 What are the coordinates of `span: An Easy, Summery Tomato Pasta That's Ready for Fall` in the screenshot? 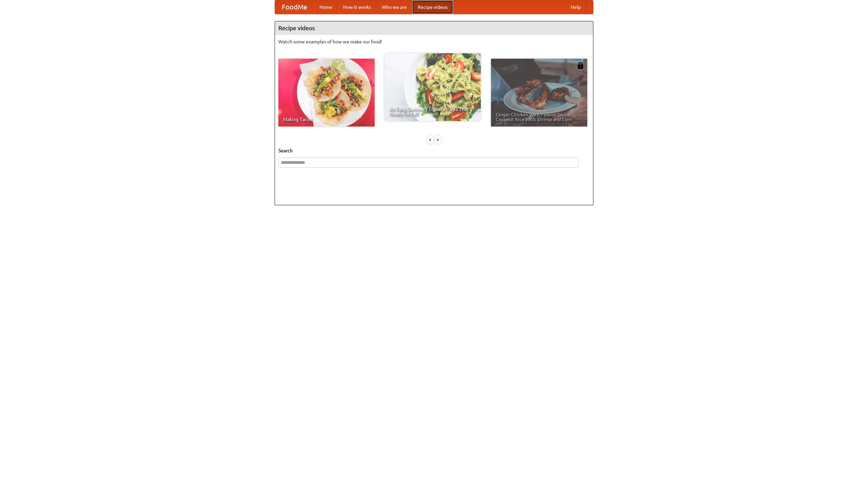 It's located at (433, 112).